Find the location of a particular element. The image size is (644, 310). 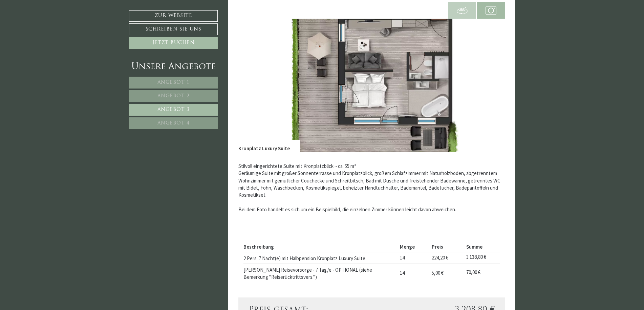

span: 5,00 € is located at coordinates (437, 273).